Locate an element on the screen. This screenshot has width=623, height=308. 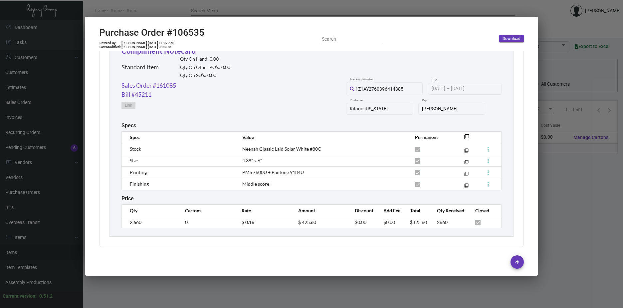
h2: Qty On Hand: 0.00 is located at coordinates (205, 59).